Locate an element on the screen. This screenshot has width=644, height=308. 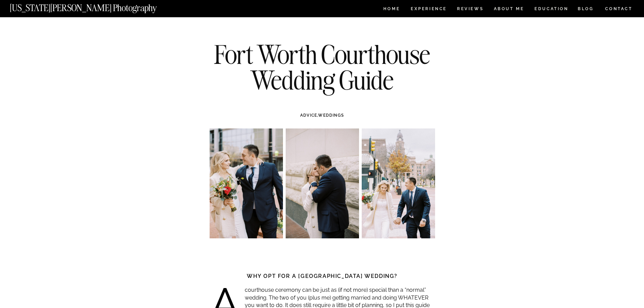
a: ADVICE is located at coordinates (309, 115).